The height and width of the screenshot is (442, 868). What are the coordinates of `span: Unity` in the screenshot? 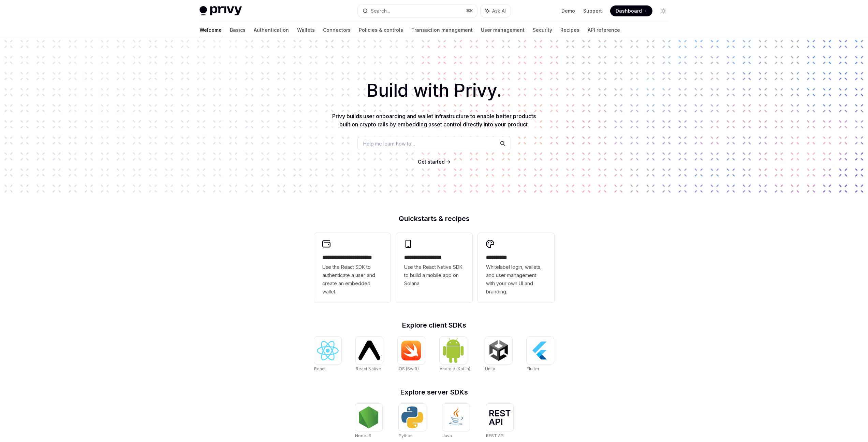 It's located at (490, 368).